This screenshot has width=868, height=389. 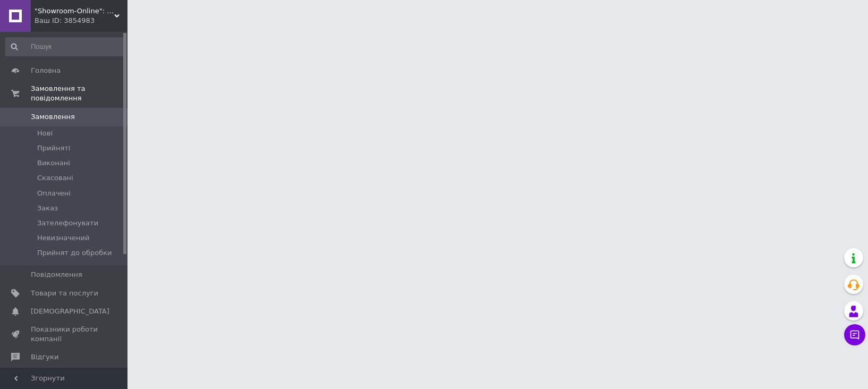 I want to click on span: Оплачені, so click(x=53, y=193).